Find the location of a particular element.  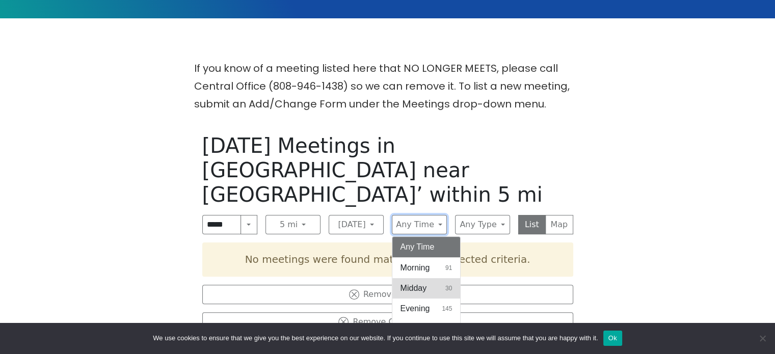

button: Midday30 results is located at coordinates (426, 288).